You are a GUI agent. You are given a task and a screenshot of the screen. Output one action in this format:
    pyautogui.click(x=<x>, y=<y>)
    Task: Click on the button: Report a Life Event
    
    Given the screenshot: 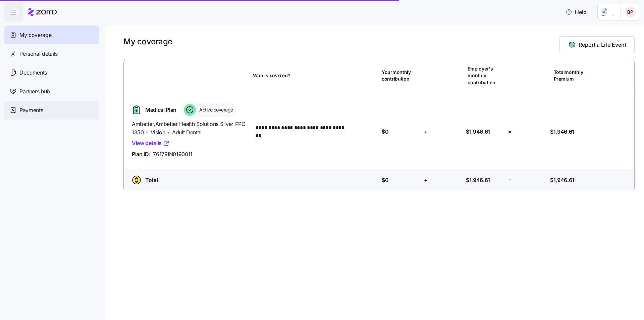 What is the action you would take?
    pyautogui.click(x=597, y=45)
    